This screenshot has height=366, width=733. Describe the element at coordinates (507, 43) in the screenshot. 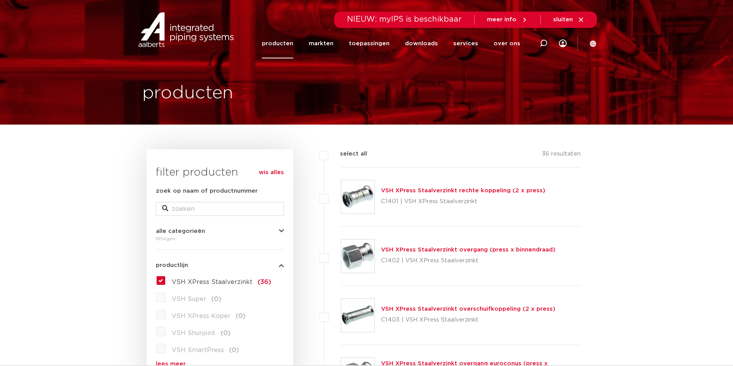

I see `a: over ons` at that location.